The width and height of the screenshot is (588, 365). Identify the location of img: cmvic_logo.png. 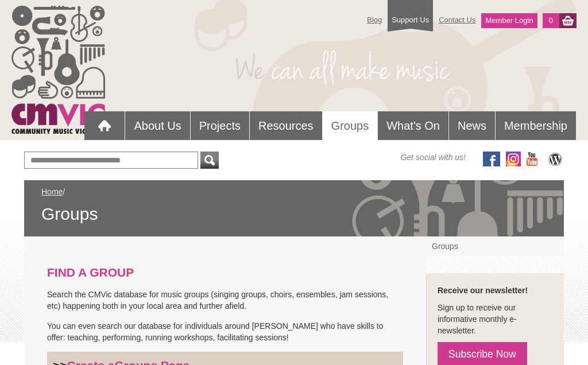
(58, 69).